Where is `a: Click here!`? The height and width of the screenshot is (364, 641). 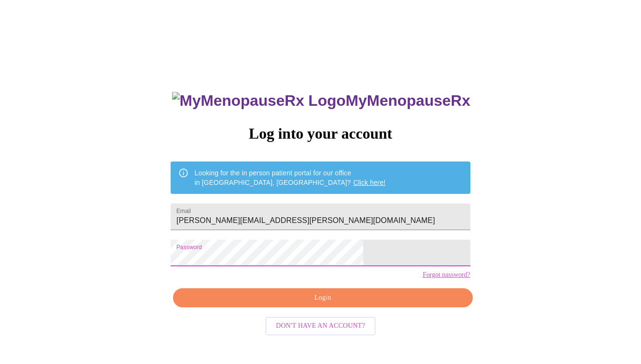 a: Click here! is located at coordinates (369, 182).